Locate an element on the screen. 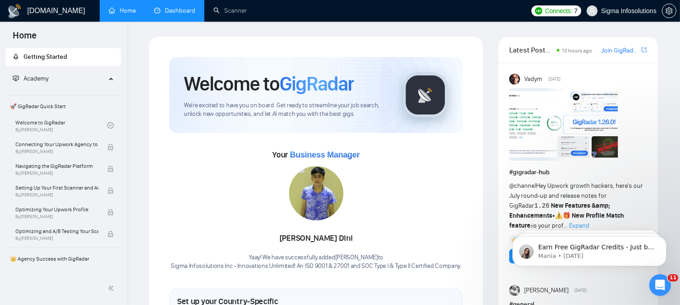 The width and height of the screenshot is (680, 305). img: Vadym is located at coordinates (514, 79).